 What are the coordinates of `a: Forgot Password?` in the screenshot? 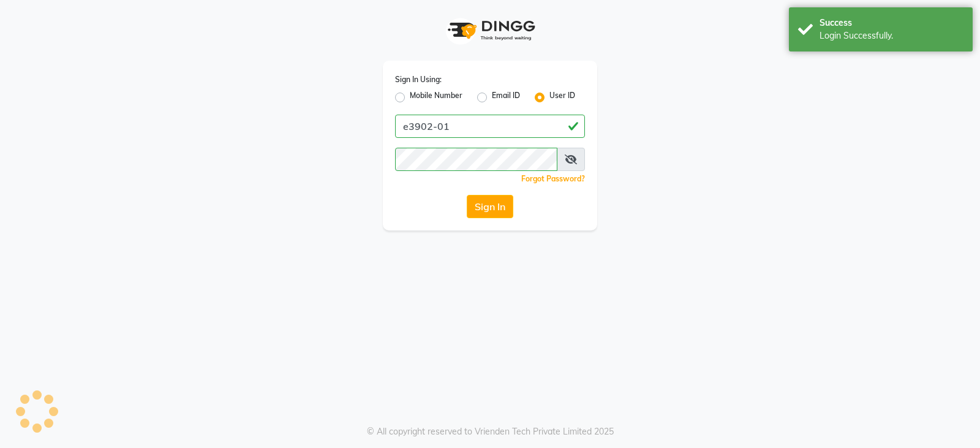 It's located at (553, 179).